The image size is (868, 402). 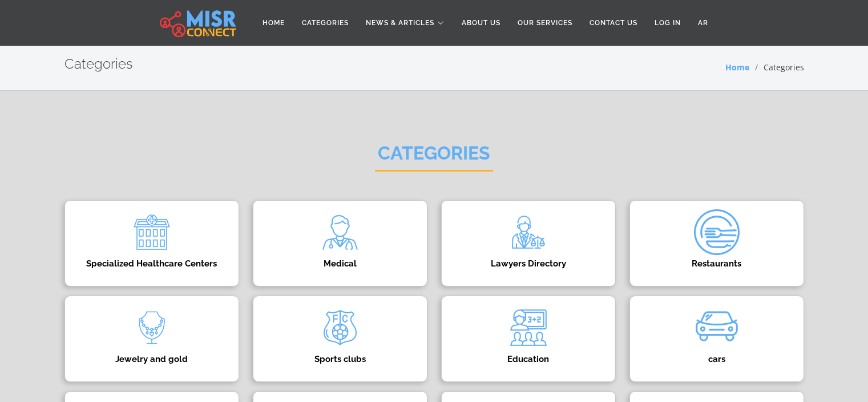 I want to click on a: Lawyers Directory, so click(x=528, y=243).